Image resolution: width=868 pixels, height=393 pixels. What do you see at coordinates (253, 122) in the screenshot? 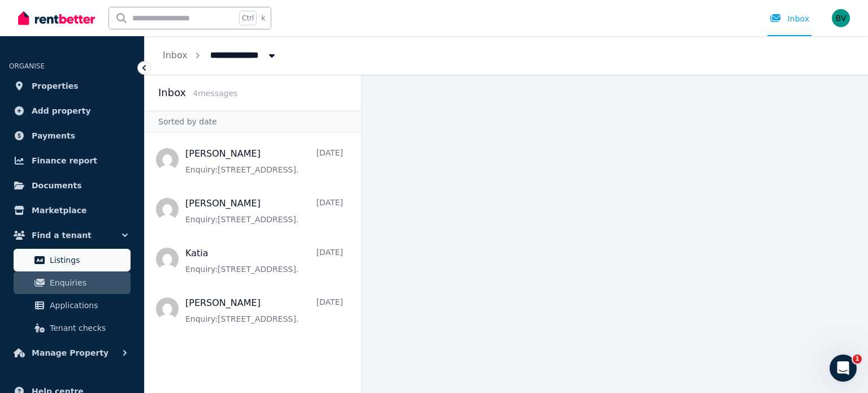
I see `div: Sorted by date` at bounding box center [253, 122].